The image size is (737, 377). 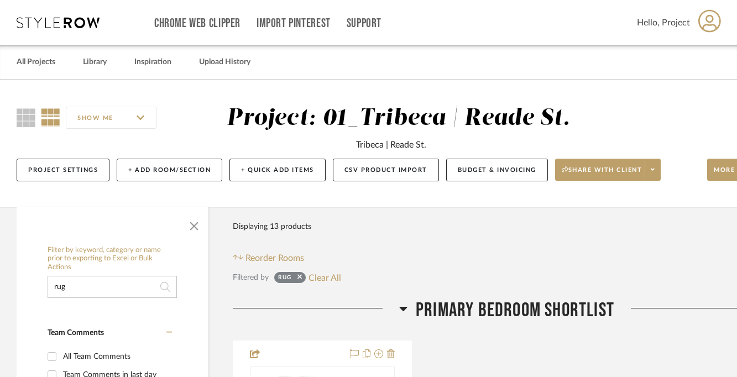 What do you see at coordinates (275, 258) in the screenshot?
I see `span: Reorder Rooms` at bounding box center [275, 258].